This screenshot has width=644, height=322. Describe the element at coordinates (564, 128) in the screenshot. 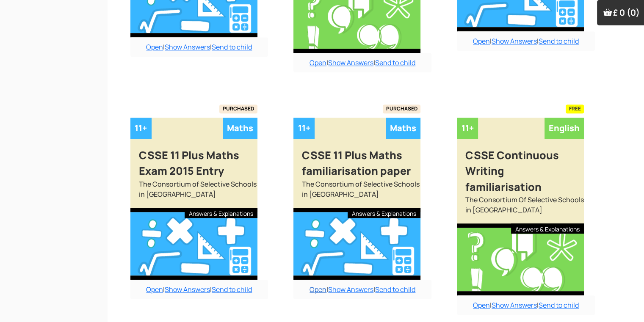

I see `div: English` at that location.